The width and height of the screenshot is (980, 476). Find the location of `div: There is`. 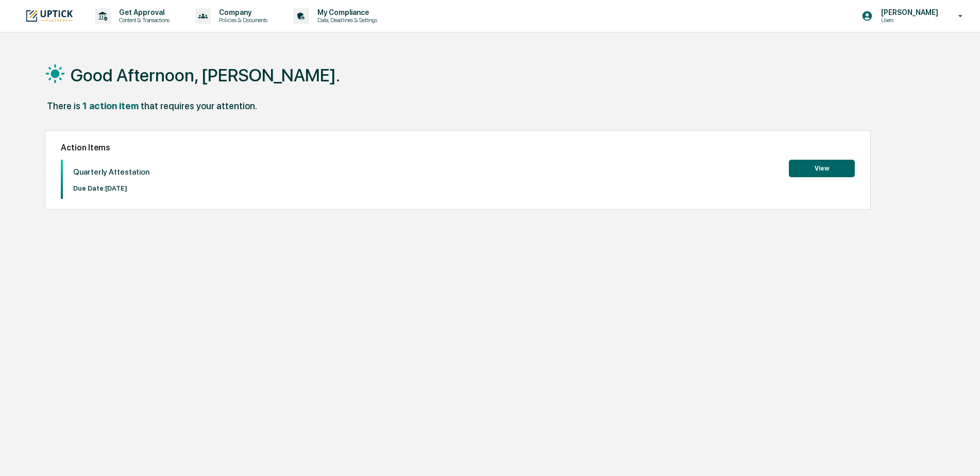

div: There is is located at coordinates (64, 106).